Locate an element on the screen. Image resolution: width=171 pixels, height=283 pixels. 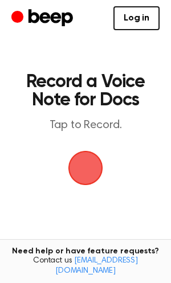
img: Beep Logo is located at coordinates (85, 168).